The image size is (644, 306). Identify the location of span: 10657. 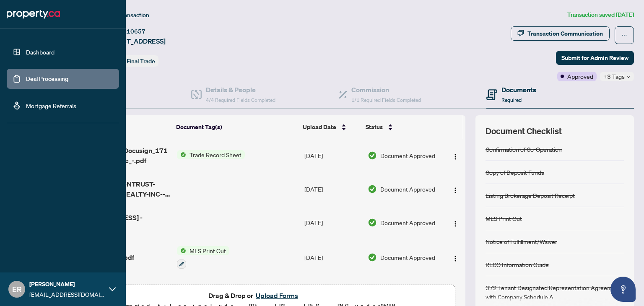
(136, 32).